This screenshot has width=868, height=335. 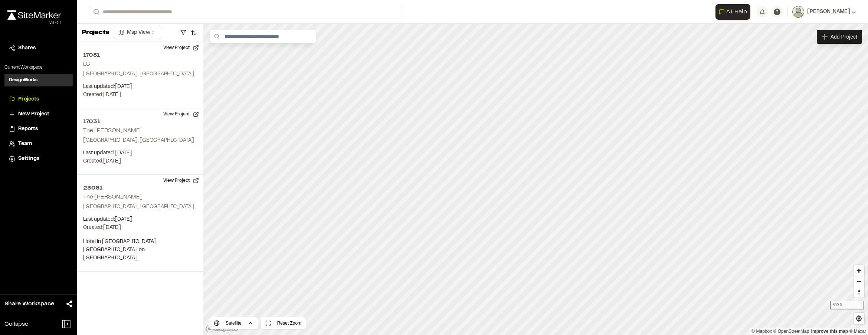 I want to click on p: Current Workspace, so click(x=38, y=68).